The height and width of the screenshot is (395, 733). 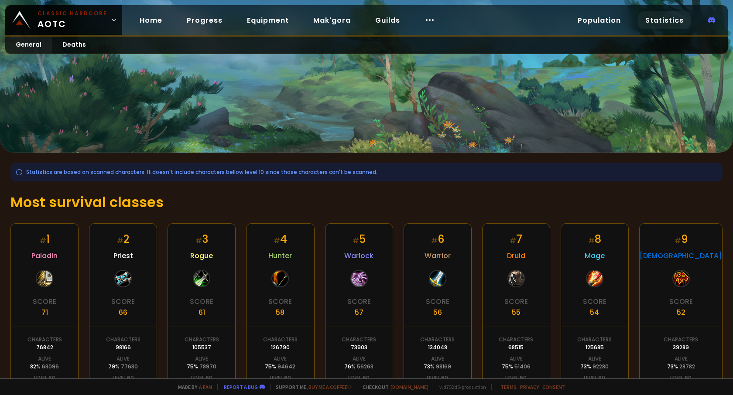 What do you see at coordinates (286, 367) in the screenshot?
I see `span: 94642` at bounding box center [286, 367].